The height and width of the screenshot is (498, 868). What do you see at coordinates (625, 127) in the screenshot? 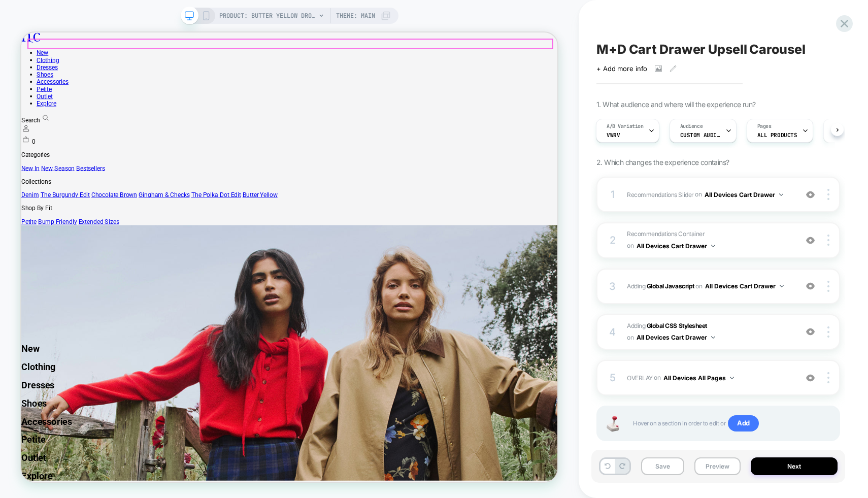
I see `span: A/B Variation` at bounding box center [625, 127].